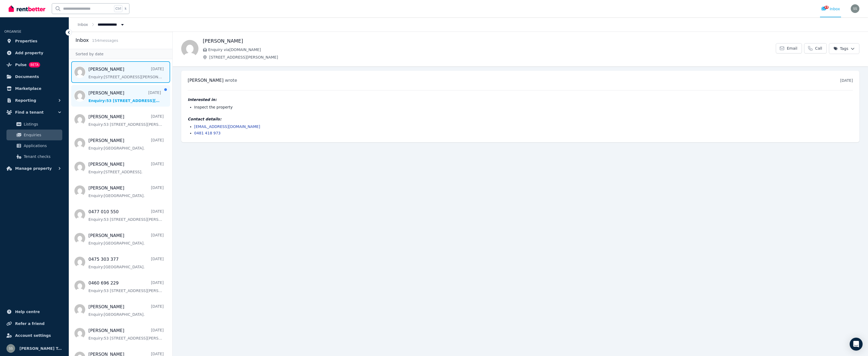 This screenshot has width=868, height=356. Describe the element at coordinates (126, 9) in the screenshot. I see `span: k` at that location.